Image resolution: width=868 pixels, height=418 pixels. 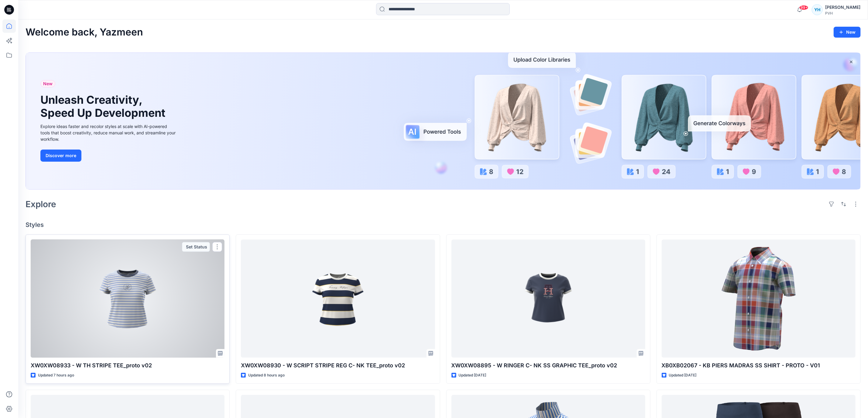 What do you see at coordinates (56, 375) in the screenshot?
I see `p: Updated 7 hours ago` at bounding box center [56, 375].